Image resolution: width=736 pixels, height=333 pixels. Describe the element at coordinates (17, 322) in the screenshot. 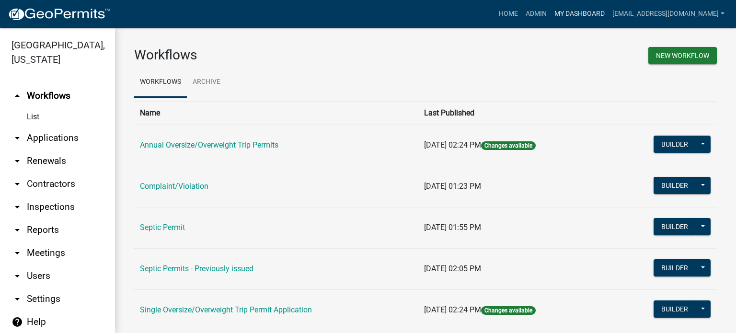

I see `i: help` at that location.